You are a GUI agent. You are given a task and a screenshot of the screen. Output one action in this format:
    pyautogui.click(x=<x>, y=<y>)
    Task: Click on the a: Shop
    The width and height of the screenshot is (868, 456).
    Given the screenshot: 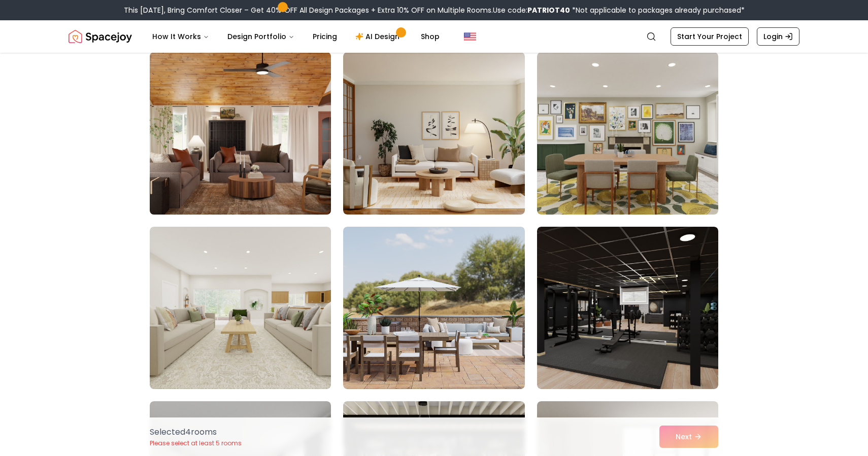 What is the action you would take?
    pyautogui.click(x=430, y=37)
    